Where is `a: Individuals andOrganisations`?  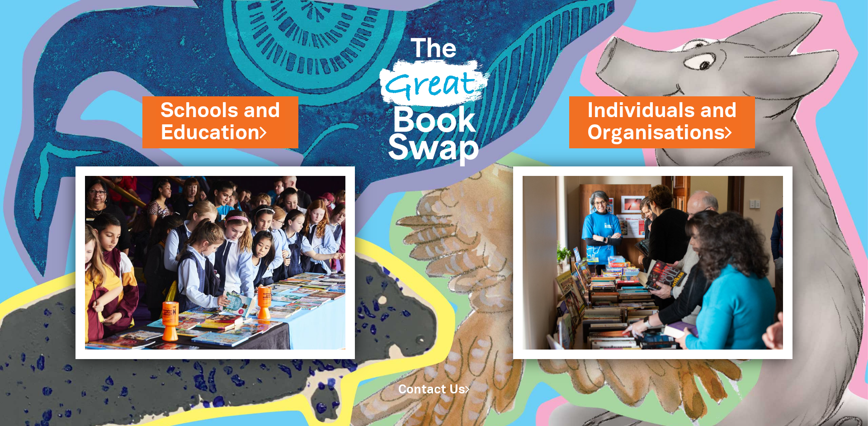
a: Individuals andOrganisations is located at coordinates (662, 122).